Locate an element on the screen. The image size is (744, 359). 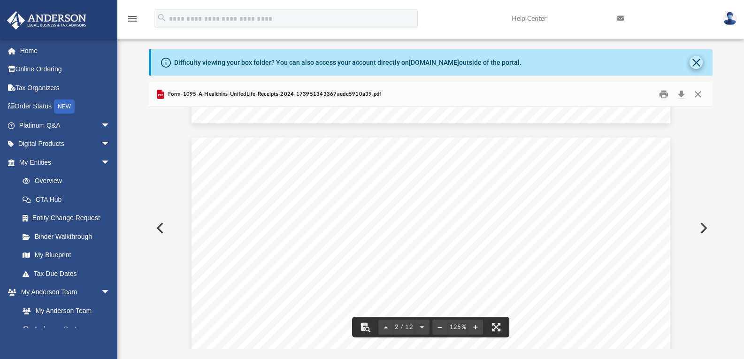
button: Previous page is located at coordinates (386, 327).